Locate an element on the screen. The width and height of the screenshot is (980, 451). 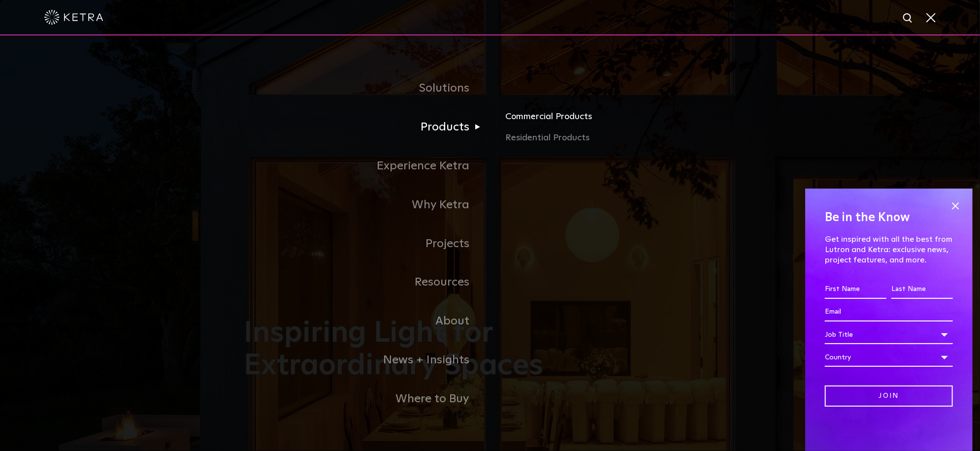
div: Navigation Menu is located at coordinates (490, 244).